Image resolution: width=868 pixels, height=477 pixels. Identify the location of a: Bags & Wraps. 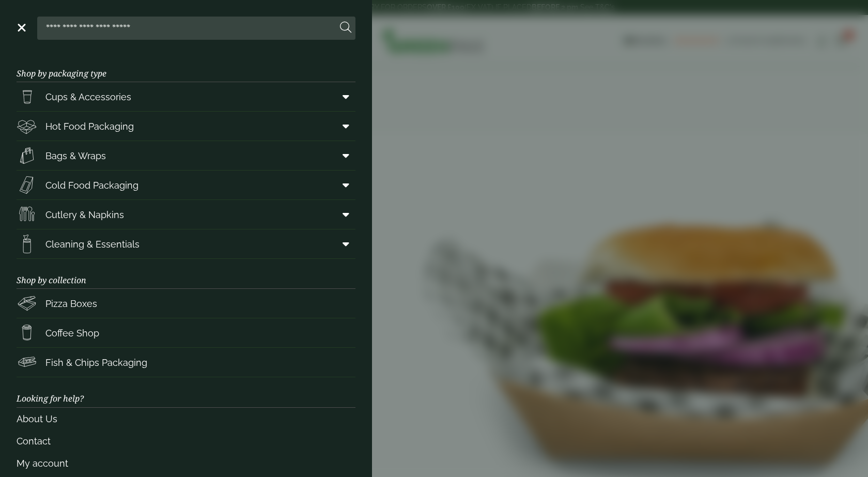
(186, 155).